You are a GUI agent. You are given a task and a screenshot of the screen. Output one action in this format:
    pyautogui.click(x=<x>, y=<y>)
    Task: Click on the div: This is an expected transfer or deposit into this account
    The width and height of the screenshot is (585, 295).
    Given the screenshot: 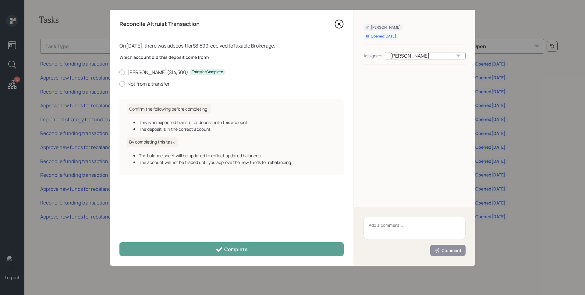 What is the action you would take?
    pyautogui.click(x=238, y=122)
    